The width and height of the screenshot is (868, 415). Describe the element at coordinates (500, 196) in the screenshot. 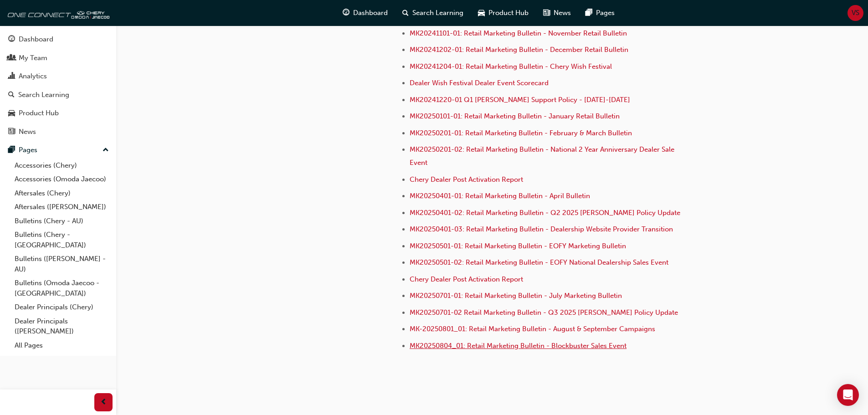

I see `span: MK20250401-01: Retail Marketing Bulletin - April Bulletin` at that location.